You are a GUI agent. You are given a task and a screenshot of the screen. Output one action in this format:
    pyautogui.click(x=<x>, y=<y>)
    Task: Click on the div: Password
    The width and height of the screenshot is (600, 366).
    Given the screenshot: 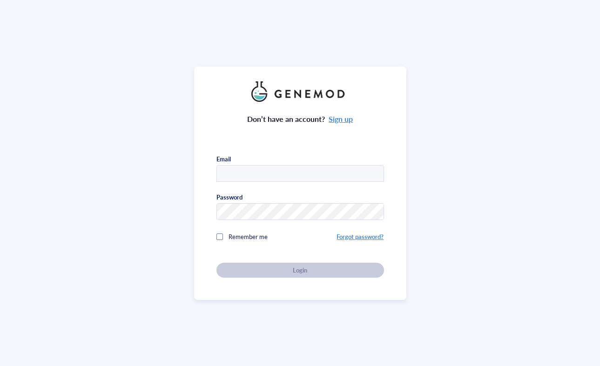 What is the action you would take?
    pyautogui.click(x=229, y=197)
    